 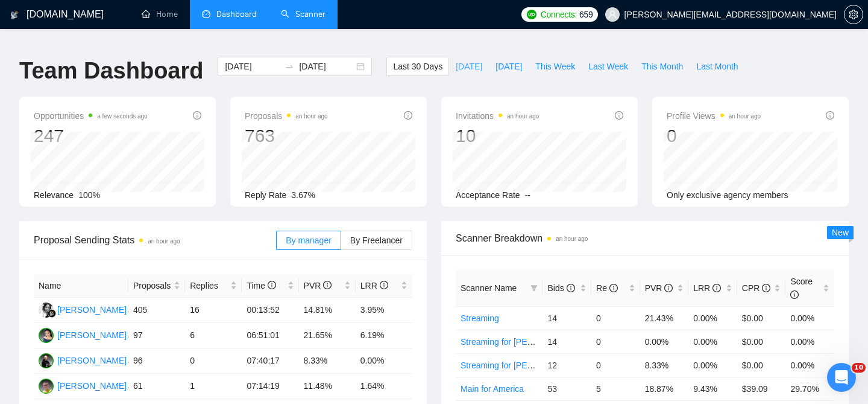 I want to click on span: PVR, so click(x=317, y=285).